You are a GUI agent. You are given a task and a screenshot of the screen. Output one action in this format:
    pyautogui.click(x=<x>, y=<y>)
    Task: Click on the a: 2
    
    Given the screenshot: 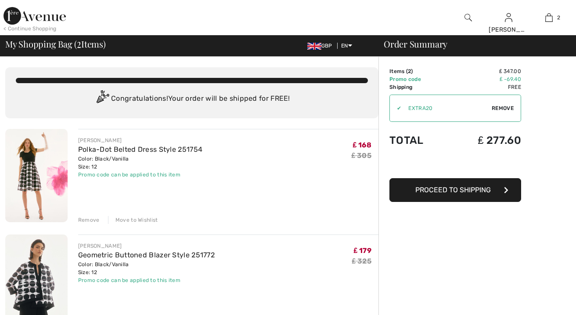 What is the action you would take?
    pyautogui.click(x=549, y=18)
    